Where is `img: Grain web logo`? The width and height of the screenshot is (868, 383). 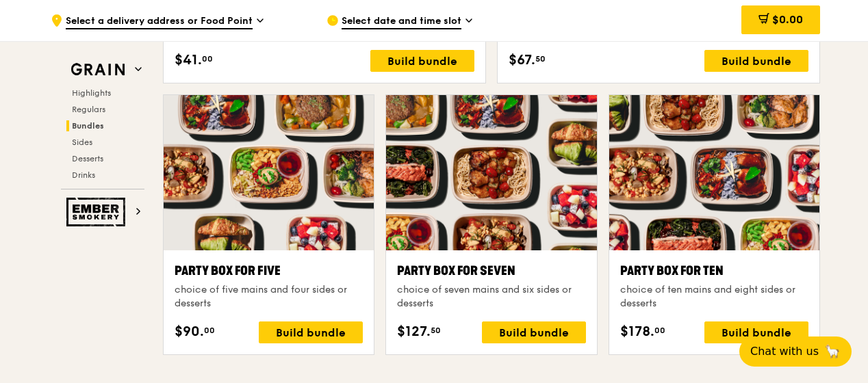 img: Grain web logo is located at coordinates (98, 69).